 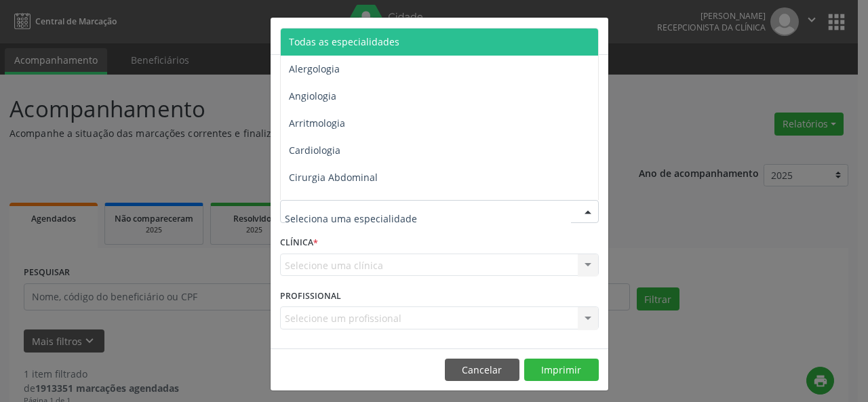 What do you see at coordinates (333, 177) in the screenshot?
I see `span: Cirurgia Abdominal` at bounding box center [333, 177].